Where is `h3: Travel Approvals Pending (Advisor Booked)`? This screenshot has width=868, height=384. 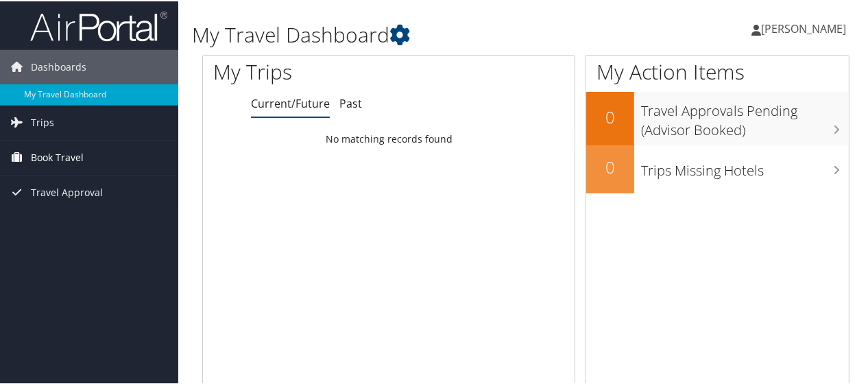 h3: Travel Approvals Pending (Advisor Booked) is located at coordinates (745, 116).